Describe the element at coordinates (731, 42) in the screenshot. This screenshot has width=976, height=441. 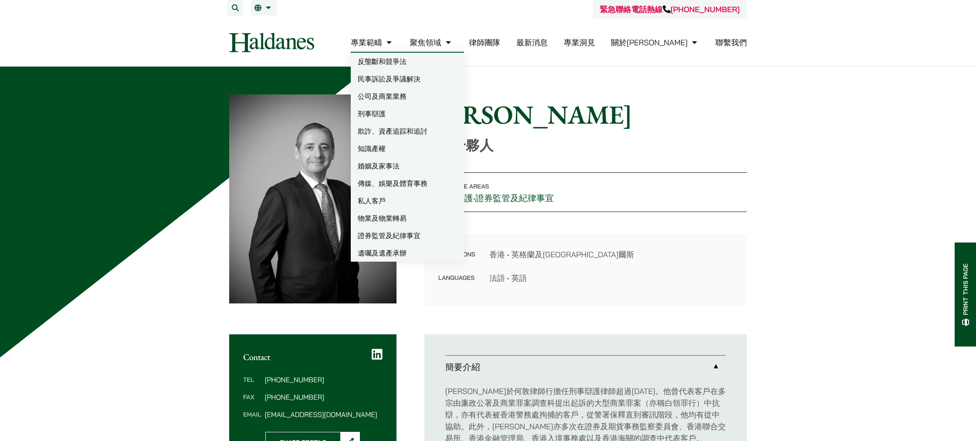
I see `a: 聯繫我們` at that location.